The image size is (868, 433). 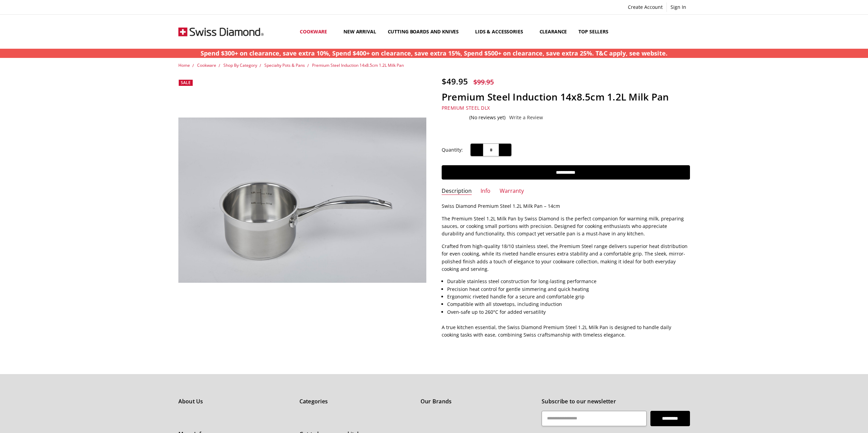 I want to click on a: Home, so click(x=184, y=65).